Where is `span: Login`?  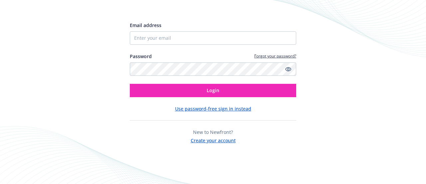
span: Login is located at coordinates (213, 90).